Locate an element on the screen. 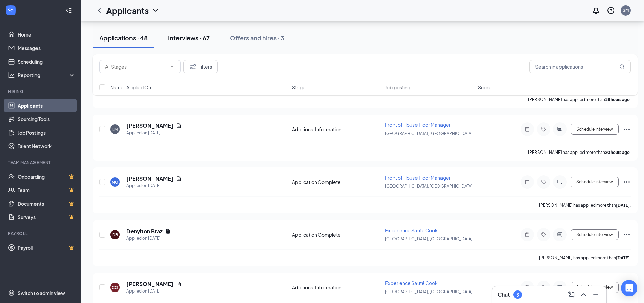  div: Team Management is located at coordinates (41, 162).